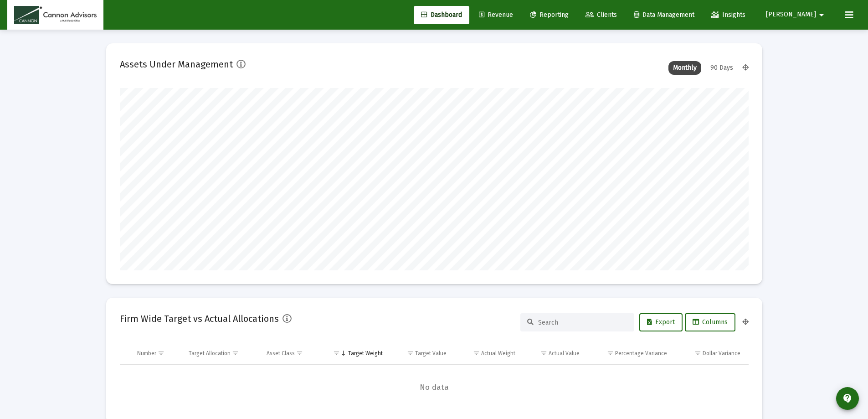  What do you see at coordinates (147, 353) in the screenshot?
I see `div: Number` at bounding box center [147, 353].